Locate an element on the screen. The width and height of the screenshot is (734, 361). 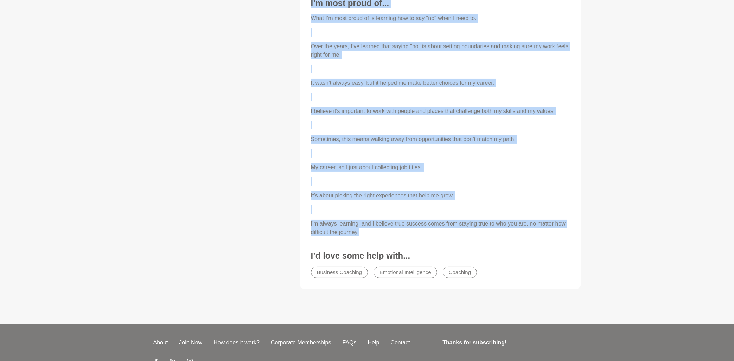
p: Sometimes, this means walking away from opportunities that don’t match my path. is located at coordinates (440, 139).